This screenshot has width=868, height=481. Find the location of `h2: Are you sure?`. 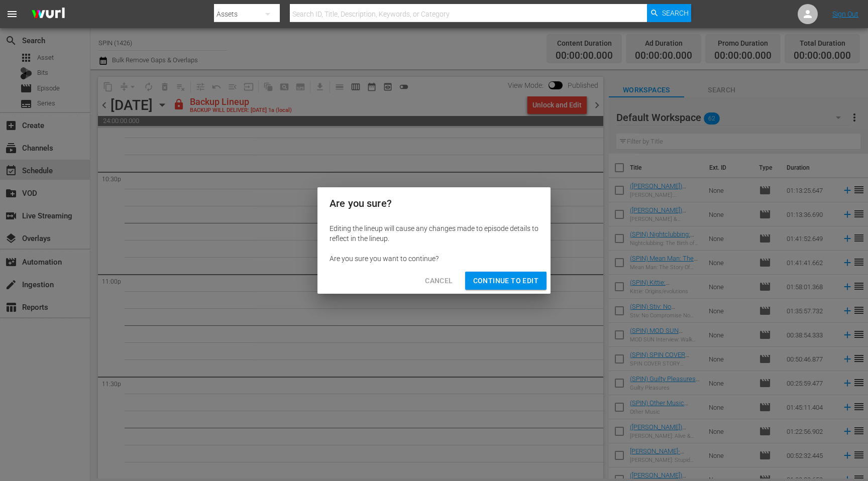

h2: Are you sure? is located at coordinates (434, 203).